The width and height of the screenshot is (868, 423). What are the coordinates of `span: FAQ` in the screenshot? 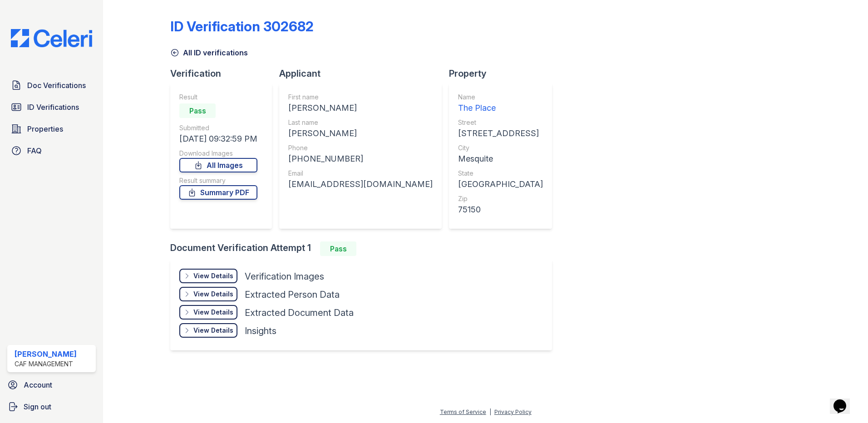 It's located at (34, 151).